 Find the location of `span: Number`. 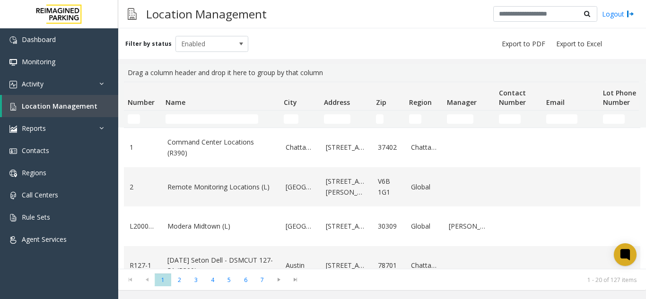

span: Number is located at coordinates (141, 102).